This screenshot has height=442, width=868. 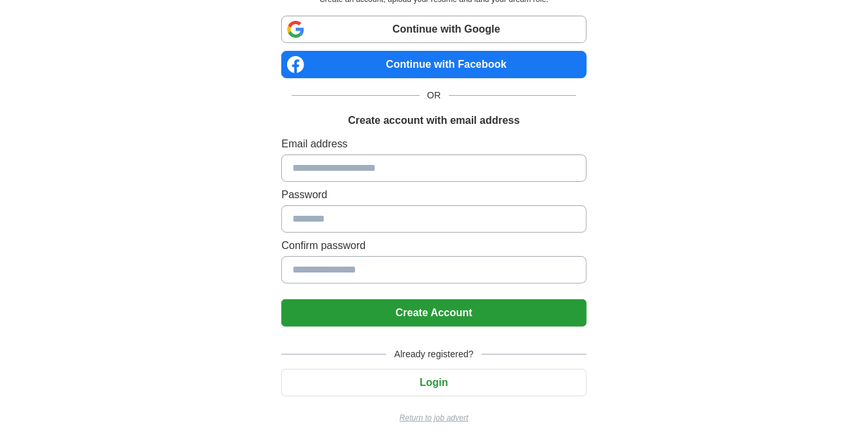 I want to click on label: Email address, so click(x=434, y=144).